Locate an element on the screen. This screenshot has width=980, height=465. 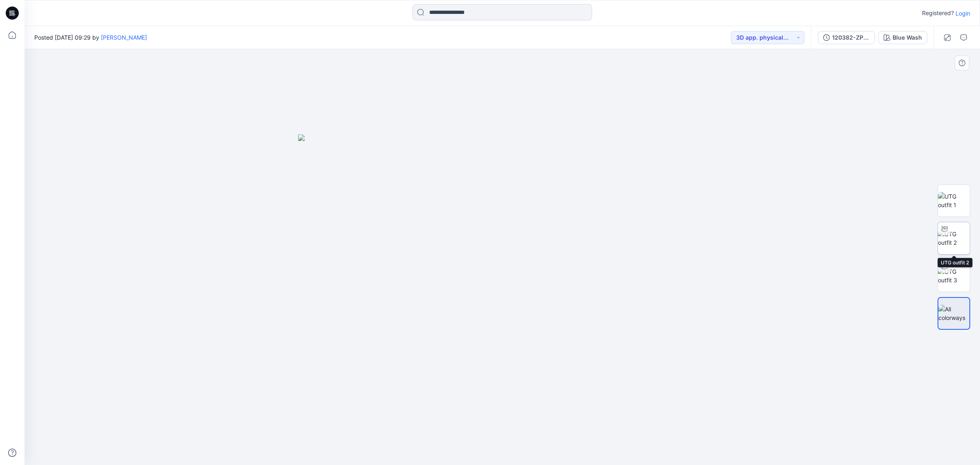
img: All colorways is located at coordinates (954, 313).